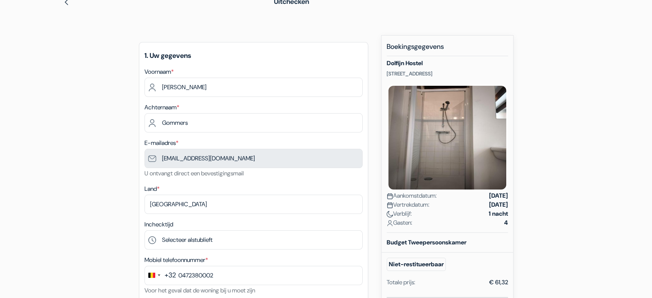 The width and height of the screenshot is (652, 298). What do you see at coordinates (160, 107) in the screenshot?
I see `font: Achternaam` at bounding box center [160, 107].